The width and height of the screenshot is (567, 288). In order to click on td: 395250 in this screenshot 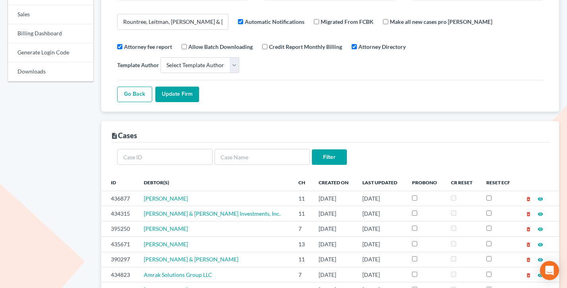, I will do `click(119, 229)`.